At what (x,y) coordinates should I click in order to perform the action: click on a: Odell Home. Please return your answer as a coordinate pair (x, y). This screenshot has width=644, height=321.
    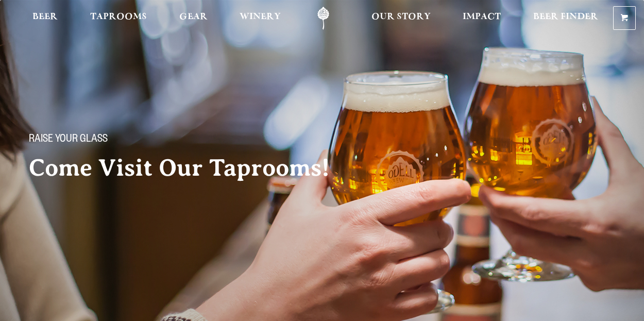
    Looking at the image, I should click on (323, 18).